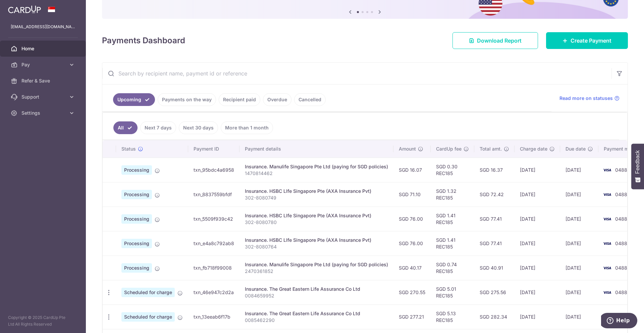  Describe the element at coordinates (449, 149) in the screenshot. I see `span: CardUp fee` at that location.